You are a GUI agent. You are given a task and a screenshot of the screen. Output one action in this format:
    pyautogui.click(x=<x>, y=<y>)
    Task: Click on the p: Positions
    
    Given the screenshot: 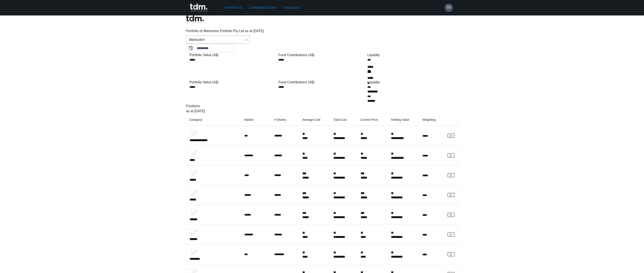 What is the action you would take?
    pyautogui.click(x=322, y=106)
    